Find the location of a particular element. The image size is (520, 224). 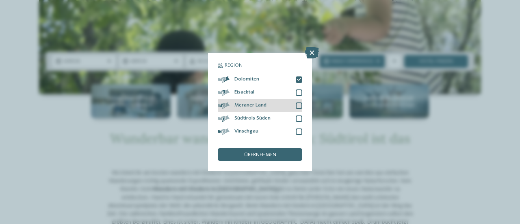

span: Region is located at coordinates (234, 65).